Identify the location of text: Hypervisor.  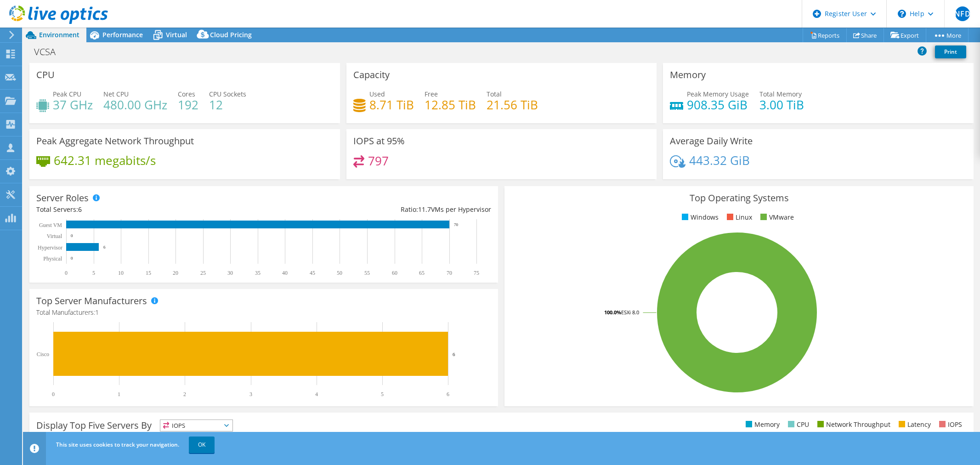
(50, 248).